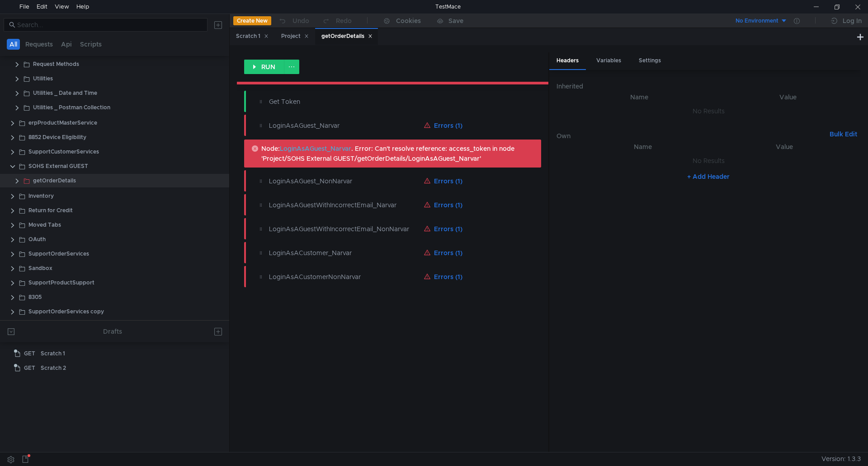  Describe the element at coordinates (35, 297) in the screenshot. I see `div: 8305` at that location.